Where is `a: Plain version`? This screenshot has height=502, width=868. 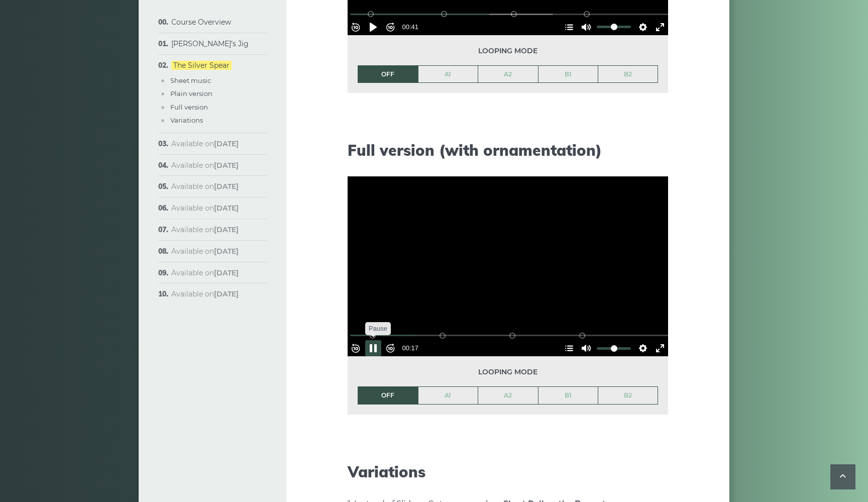
a: Plain version is located at coordinates (191, 94).